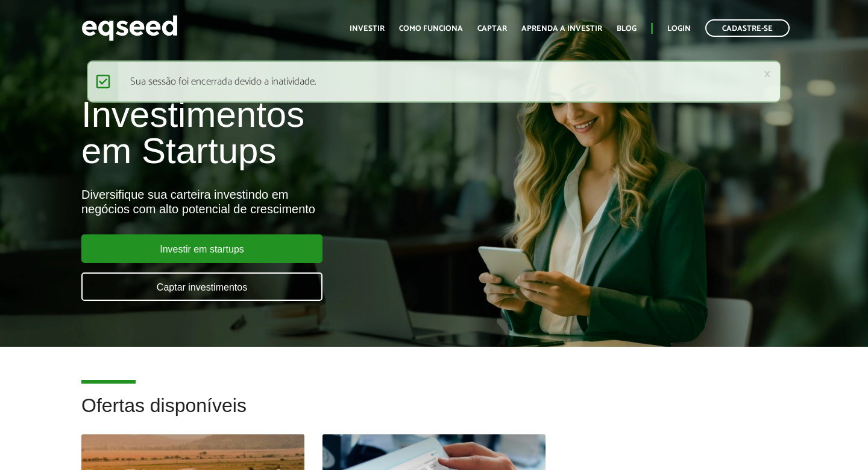 This screenshot has height=470, width=868. Describe the element at coordinates (432, 28) in the screenshot. I see `a: Como funciona` at that location.